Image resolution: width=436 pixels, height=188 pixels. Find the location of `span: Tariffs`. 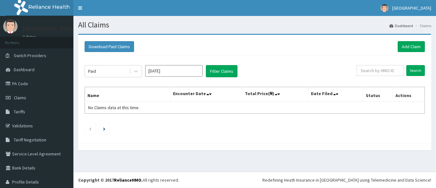

span: Tariffs is located at coordinates (19, 112).